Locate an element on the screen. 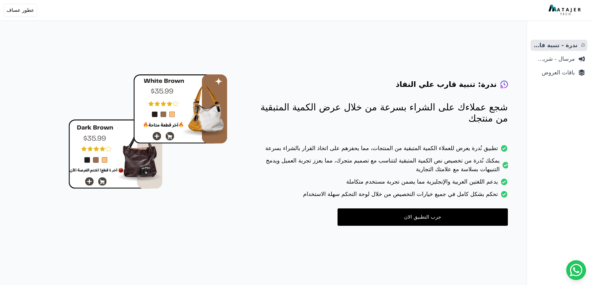 This screenshot has width=591, height=285. h4: ندرة: تنبية قارب علي النفاذ is located at coordinates (446, 84).